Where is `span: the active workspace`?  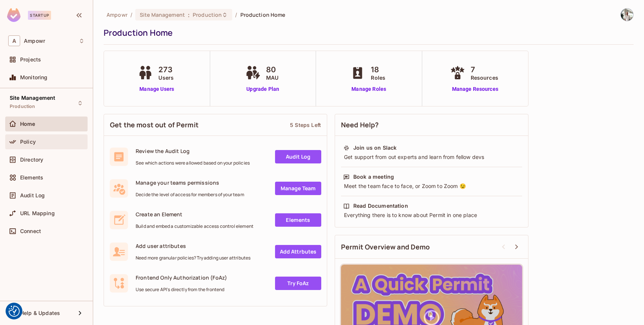
span: the active workspace is located at coordinates (117, 14).